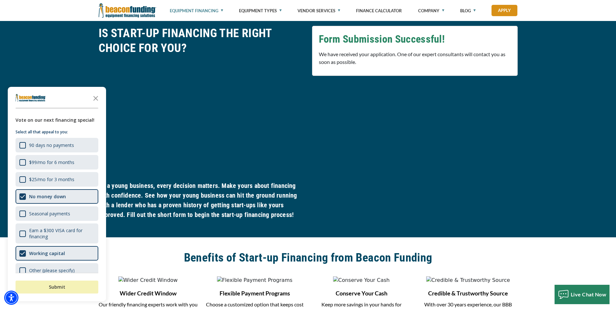  What do you see at coordinates (468, 281) in the screenshot?
I see `img: Credible & Trustworthy Source` at bounding box center [468, 281].